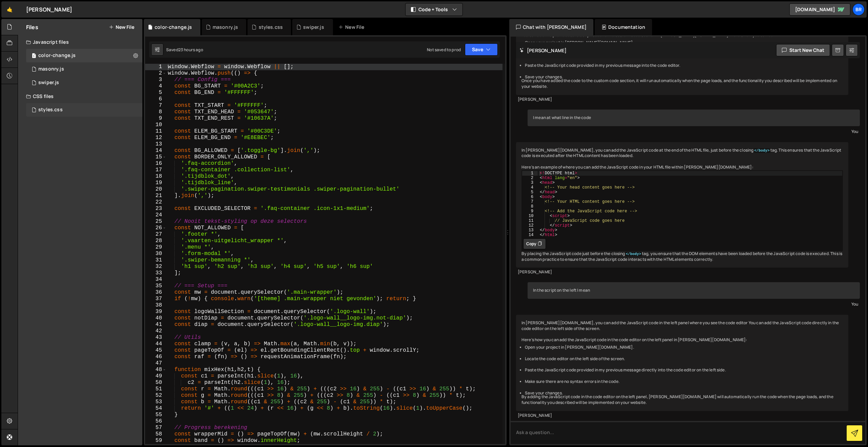 Image resolution: width=868 pixels, height=447 pixels. Describe the element at coordinates (530, 197) in the screenshot. I see `div: 6` at that location.